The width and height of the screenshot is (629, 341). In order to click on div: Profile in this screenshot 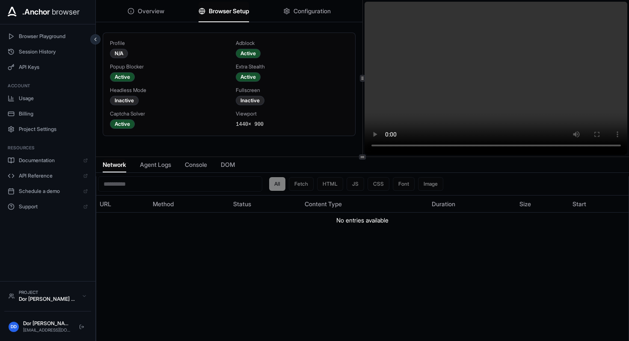, I will do `click(166, 43)`.